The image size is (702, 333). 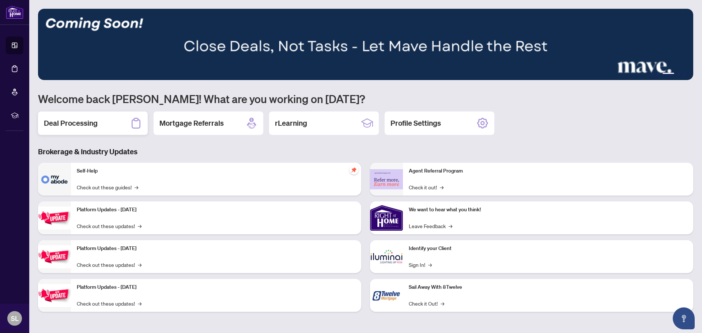 What do you see at coordinates (387, 257) in the screenshot?
I see `img: Identify your Client` at bounding box center [387, 257].